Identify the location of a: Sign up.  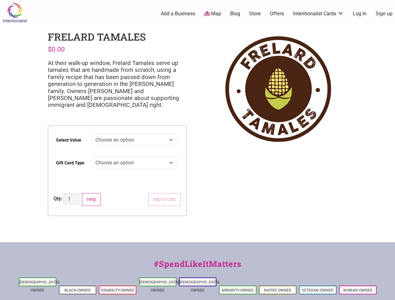
(384, 14).